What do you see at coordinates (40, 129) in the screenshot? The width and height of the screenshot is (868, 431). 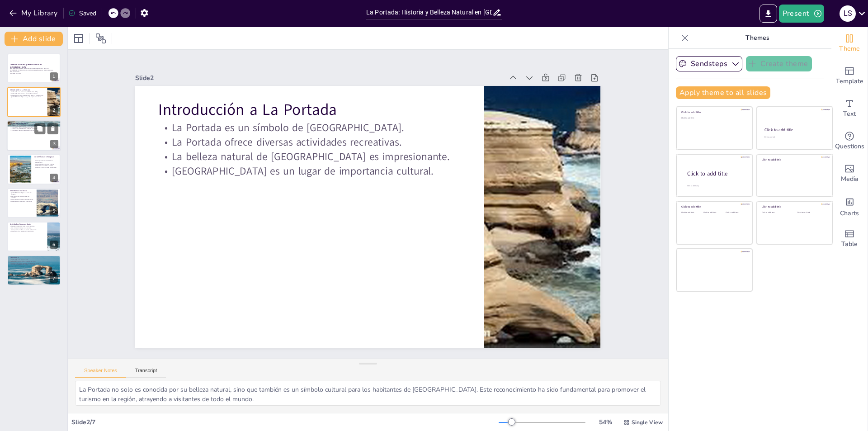 I see `button: Duplicate Slide` at bounding box center [40, 129].